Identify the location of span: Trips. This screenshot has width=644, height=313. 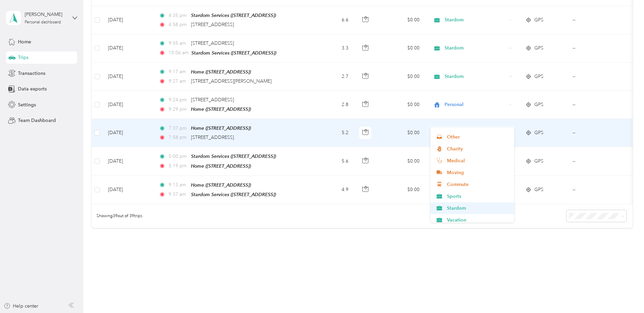
(23, 57).